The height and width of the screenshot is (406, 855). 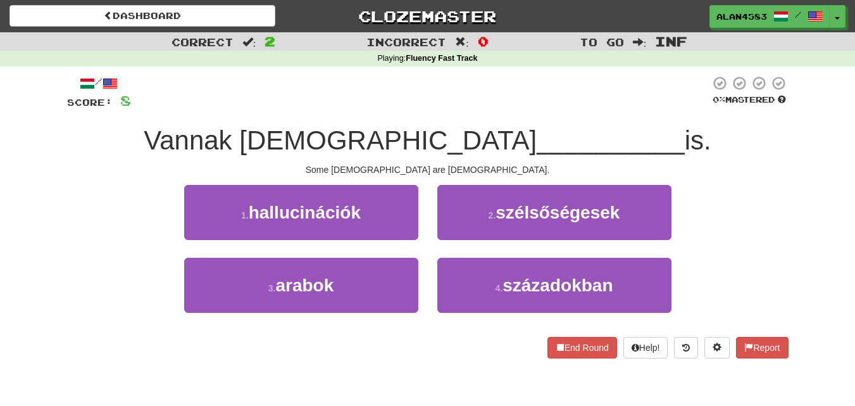 What do you see at coordinates (245, 215) in the screenshot?
I see `small: 1 .` at bounding box center [245, 215].